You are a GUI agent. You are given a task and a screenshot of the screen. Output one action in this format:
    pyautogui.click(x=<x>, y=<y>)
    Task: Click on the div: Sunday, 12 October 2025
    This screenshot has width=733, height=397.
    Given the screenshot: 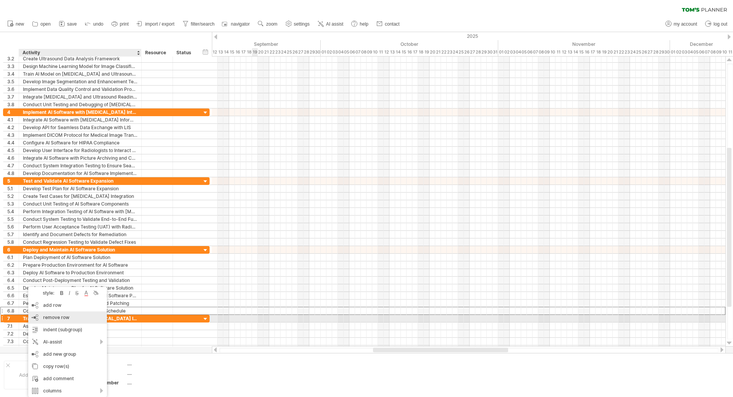 What is the action you would take?
    pyautogui.click(x=386, y=52)
    